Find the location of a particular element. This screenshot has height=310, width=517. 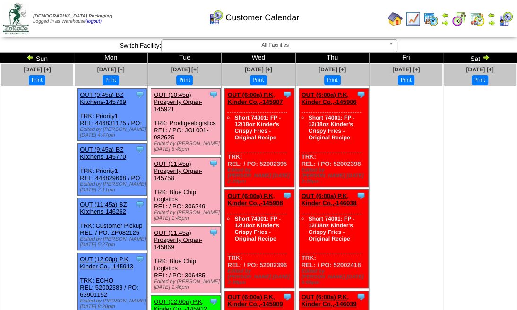

div: TRK: Customer Pickup REL: / PO: ZP082125 is located at coordinates (112, 224).